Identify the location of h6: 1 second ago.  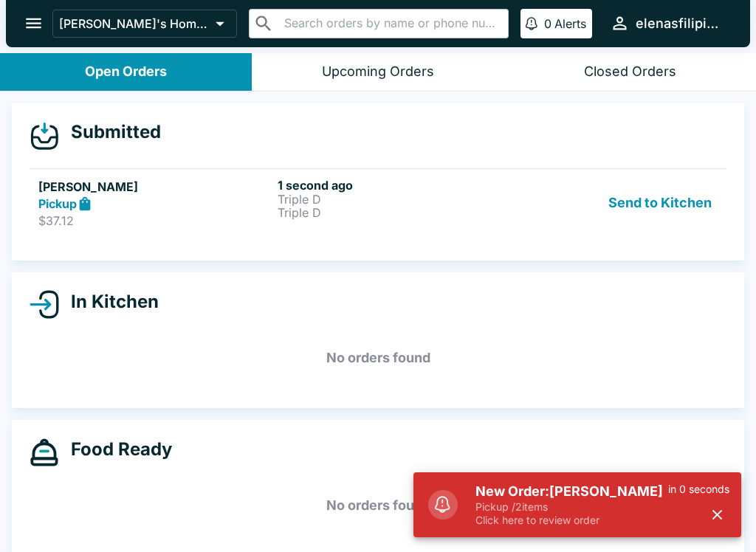
(394, 185).